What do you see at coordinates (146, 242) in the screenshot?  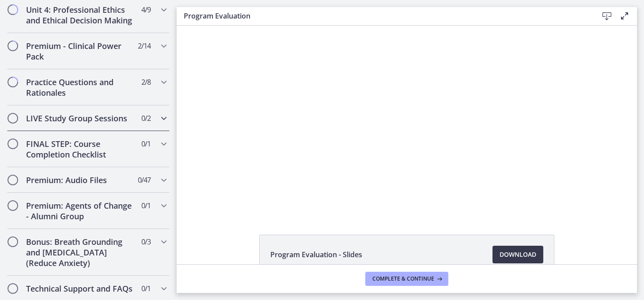 I see `span: 0 / 3` at bounding box center [146, 242].